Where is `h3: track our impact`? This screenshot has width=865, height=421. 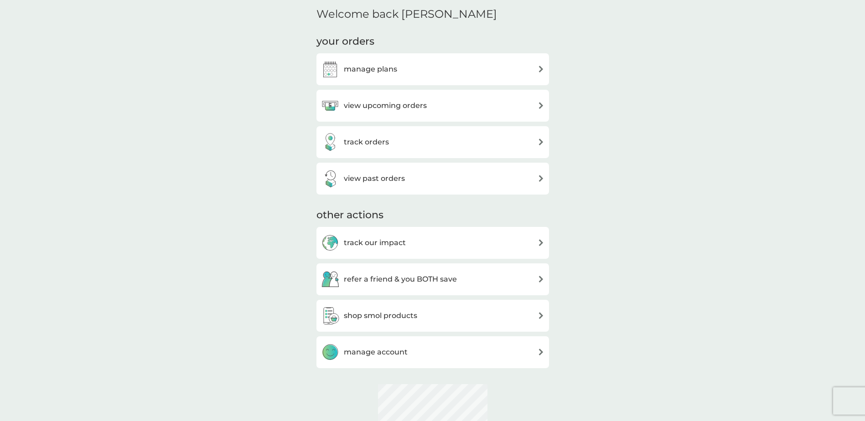 h3: track our impact is located at coordinates (375, 243).